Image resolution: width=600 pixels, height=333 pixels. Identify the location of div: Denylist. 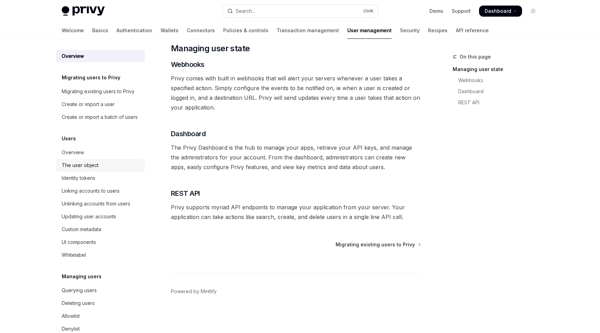
(71, 329).